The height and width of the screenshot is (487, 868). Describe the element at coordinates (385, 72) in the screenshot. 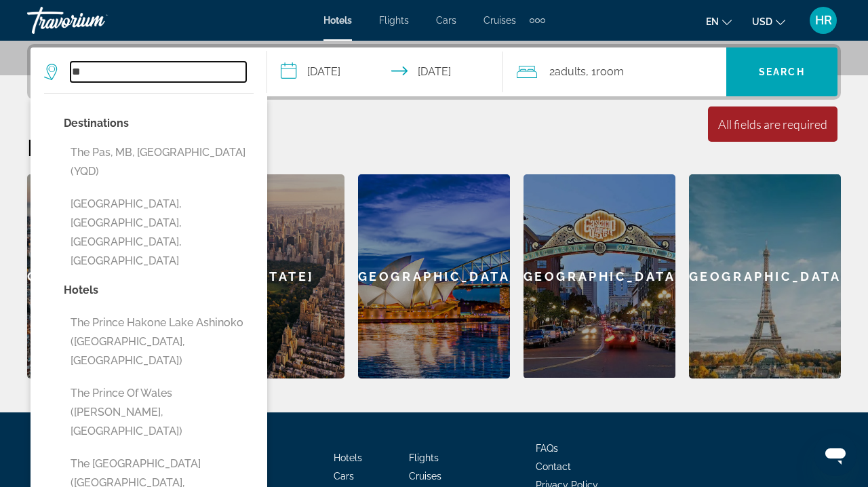

I see `button: Check-in date: Apr 14, 2026 Check-out date: Apr 19, 2026` at that location.